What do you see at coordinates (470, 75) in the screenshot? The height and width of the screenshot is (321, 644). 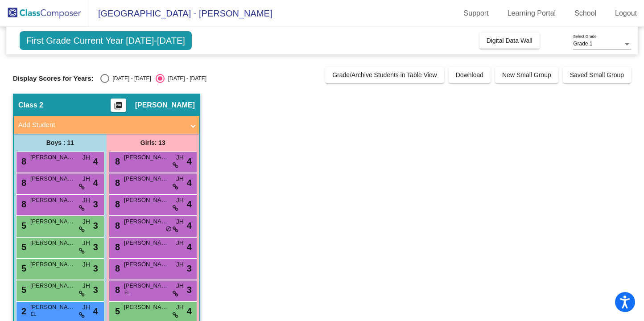 I see `span: Download` at bounding box center [470, 75].